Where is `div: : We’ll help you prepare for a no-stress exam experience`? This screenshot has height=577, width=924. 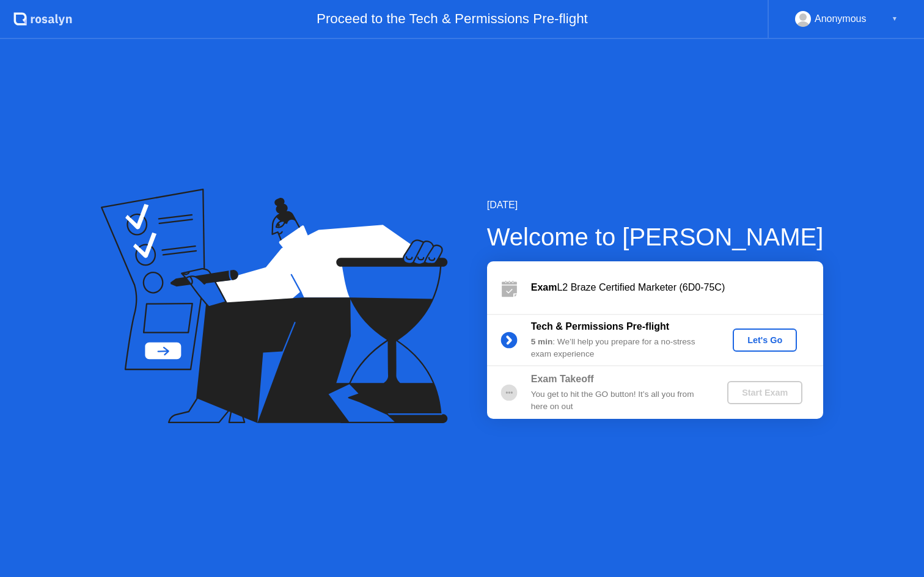
div: : We’ll help you prepare for a no-stress exam experience is located at coordinates (619, 348).